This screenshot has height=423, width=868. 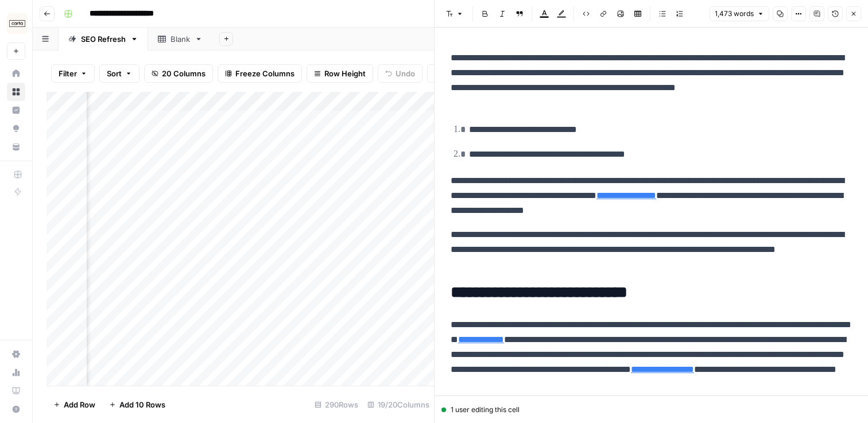 I want to click on span: Add 10 Rows, so click(x=142, y=405).